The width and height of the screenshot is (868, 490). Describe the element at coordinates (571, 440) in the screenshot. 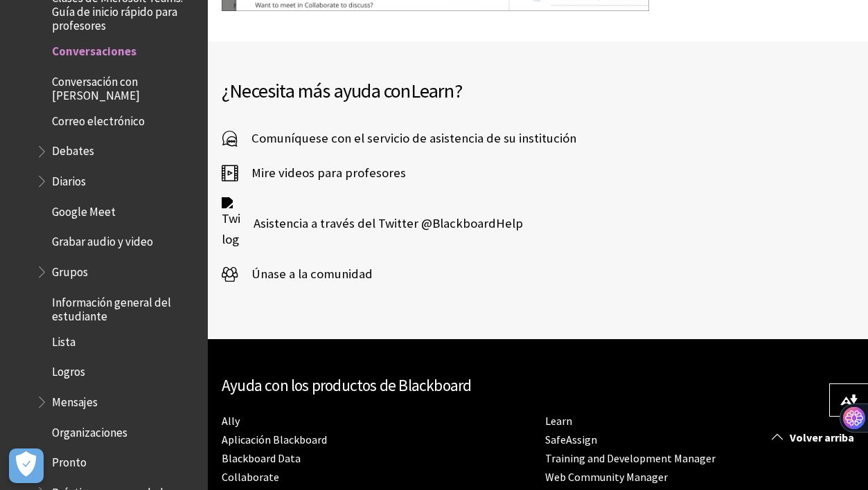

I see `a: SafeAssign` at that location.